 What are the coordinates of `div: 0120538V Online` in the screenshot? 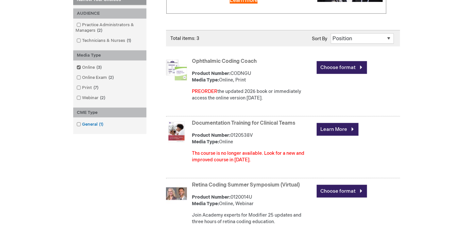 It's located at (253, 139).